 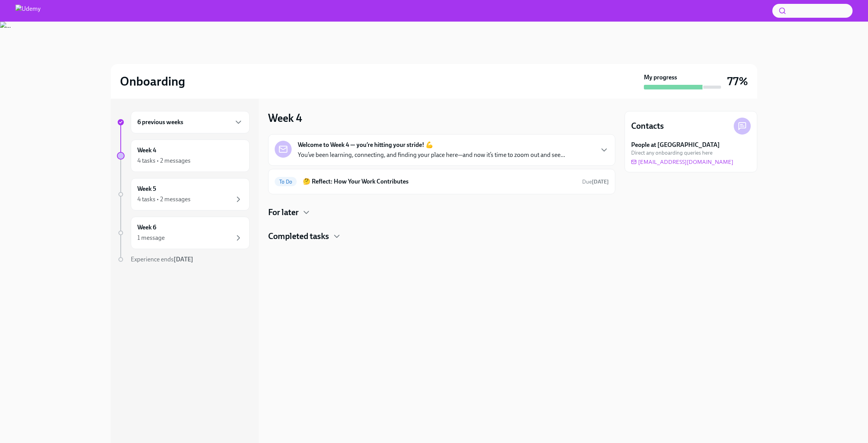 What do you see at coordinates (286, 182) in the screenshot?
I see `span: To Do` at bounding box center [286, 182].